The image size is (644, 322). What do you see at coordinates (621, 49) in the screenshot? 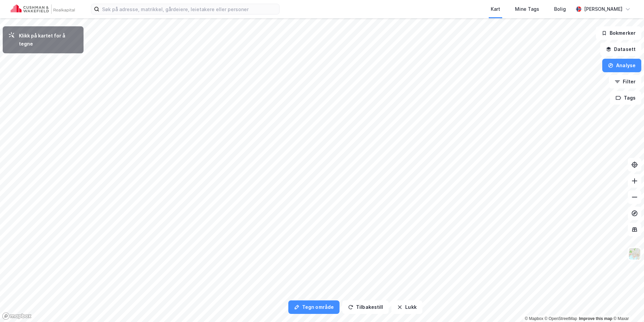
I see `button: Datasett` at bounding box center [621, 49].